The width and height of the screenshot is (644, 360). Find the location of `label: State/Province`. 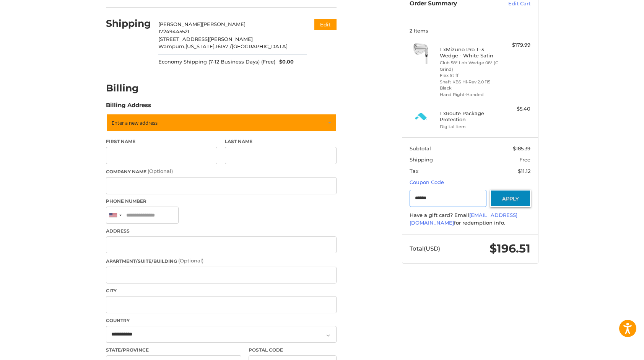

label: State/Province is located at coordinates (174, 350).